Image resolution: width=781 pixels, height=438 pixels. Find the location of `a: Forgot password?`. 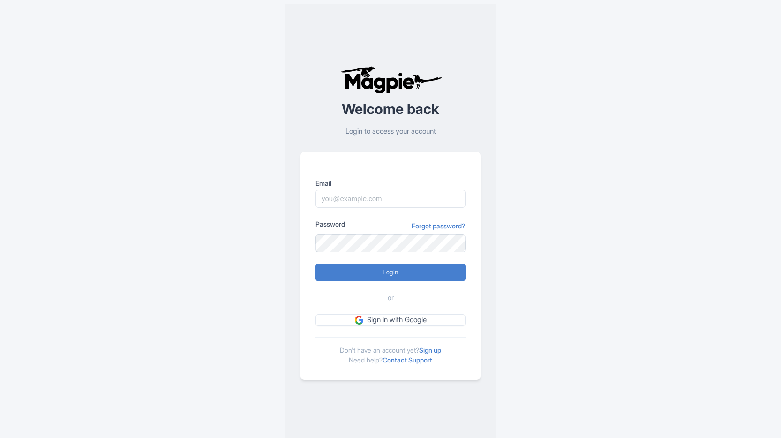

a: Forgot password? is located at coordinates (438, 225).